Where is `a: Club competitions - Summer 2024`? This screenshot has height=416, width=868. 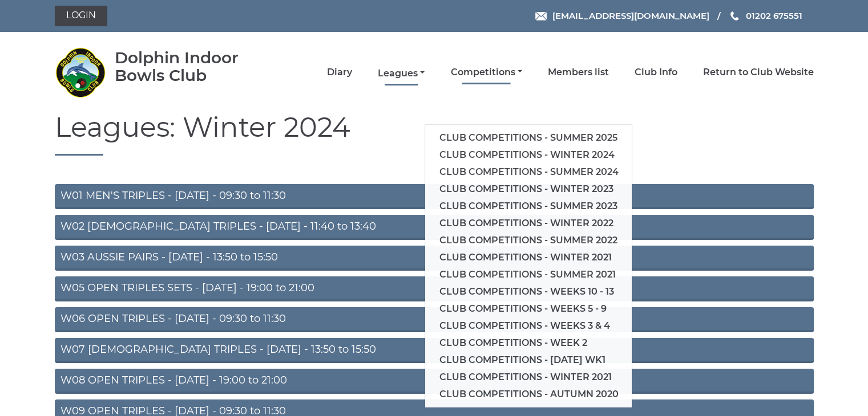 a: Club competitions - Summer 2024 is located at coordinates (528, 160).